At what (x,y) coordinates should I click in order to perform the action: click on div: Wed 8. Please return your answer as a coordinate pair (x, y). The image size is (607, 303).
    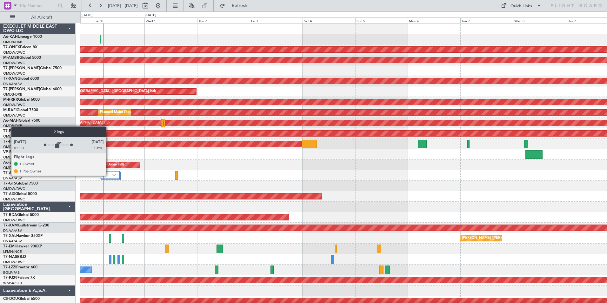
    Looking at the image, I should click on (540, 20).